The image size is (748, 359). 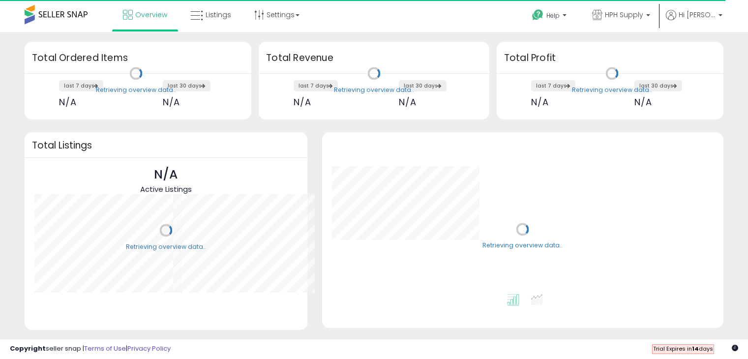 I want to click on span: Overview, so click(x=151, y=15).